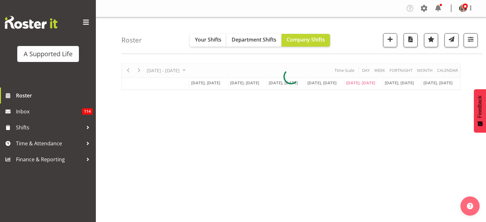 Image resolution: width=486 pixels, height=222 pixels. What do you see at coordinates (431, 40) in the screenshot?
I see `button: Highlight an important date within the roster.` at bounding box center [431, 40].